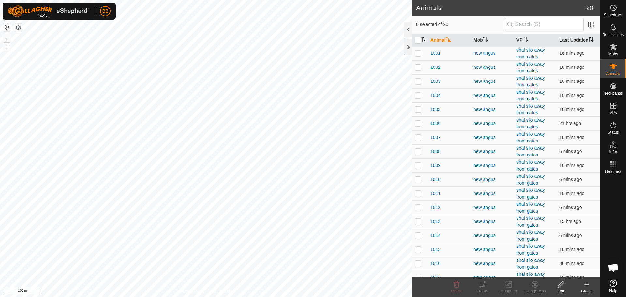 Image resolution: width=626 pixels, height=297 pixels. I want to click on span: 1010, so click(435, 179).